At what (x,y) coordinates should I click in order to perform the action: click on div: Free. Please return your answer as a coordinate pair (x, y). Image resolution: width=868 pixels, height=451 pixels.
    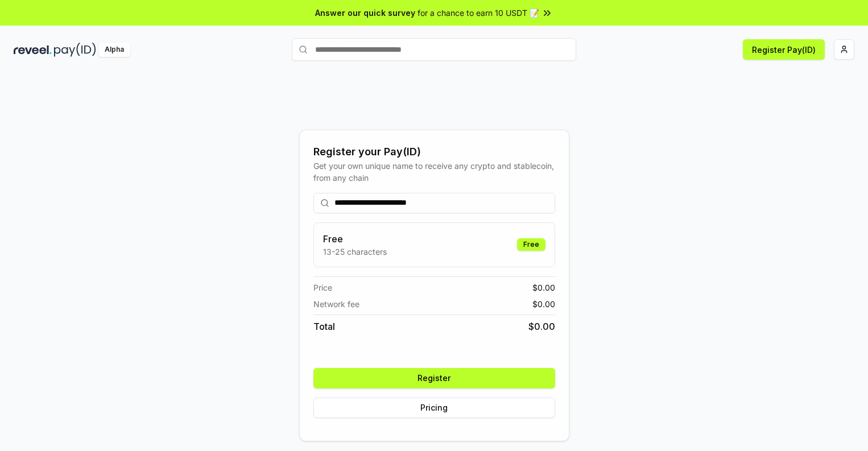
    Looking at the image, I should click on (531, 245).